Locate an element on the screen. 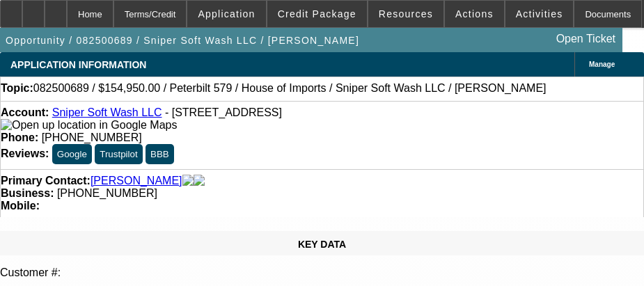 The width and height of the screenshot is (644, 286). button: Application is located at coordinates (226, 14).